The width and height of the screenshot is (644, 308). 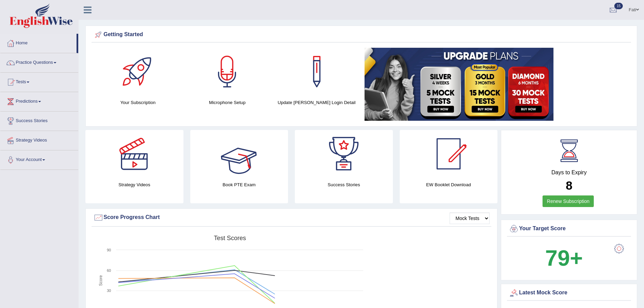 I want to click on a: Success Stories, so click(x=39, y=120).